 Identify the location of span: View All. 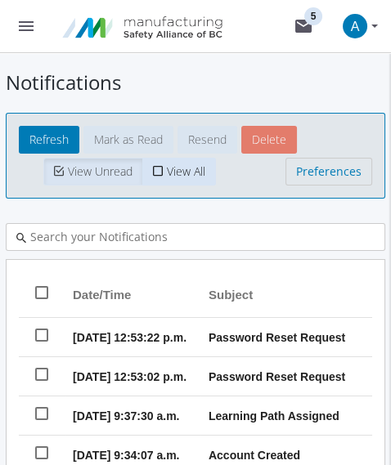
(186, 171).